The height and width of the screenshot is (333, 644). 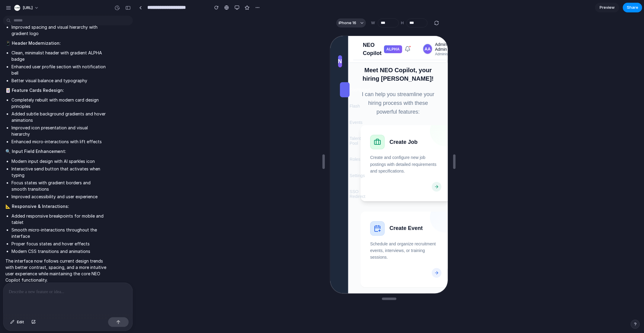 What do you see at coordinates (59, 56) in the screenshot?
I see `li: Clean, minimalist header with gradient ALPHA badge` at bounding box center [59, 56].